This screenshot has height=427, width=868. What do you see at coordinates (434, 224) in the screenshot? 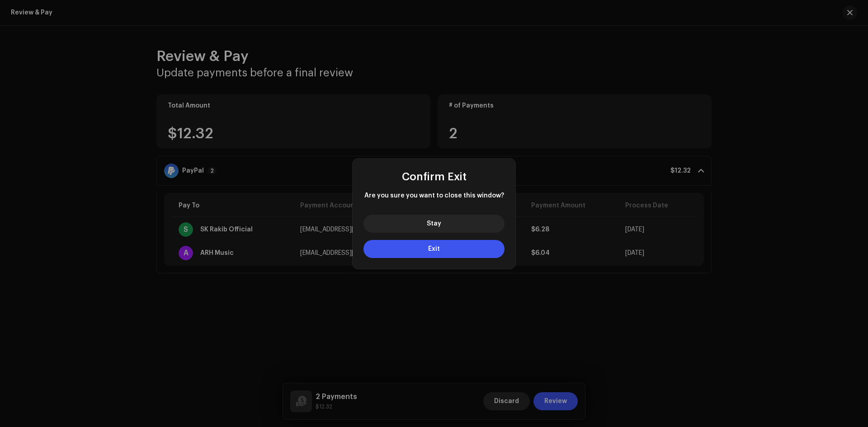
I see `span: Stay` at bounding box center [434, 224].